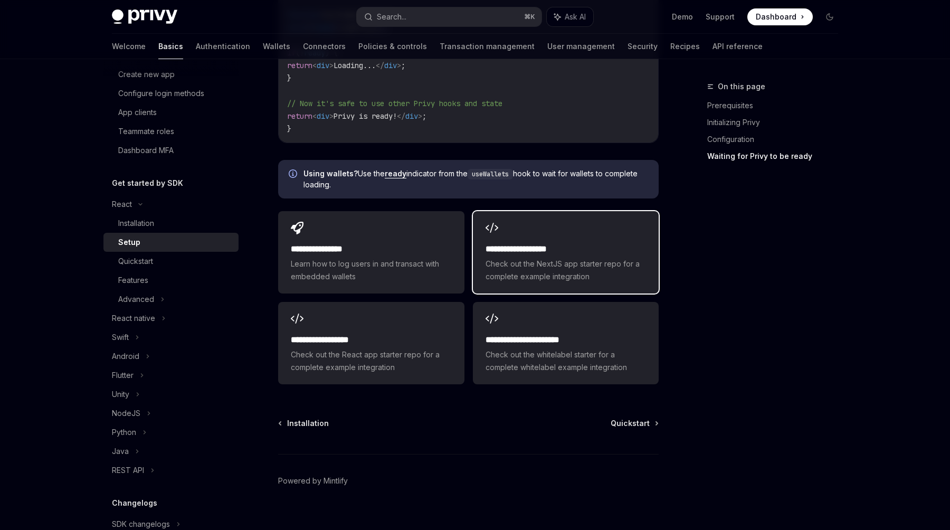  What do you see at coordinates (642, 46) in the screenshot?
I see `a: Security` at bounding box center [642, 46].